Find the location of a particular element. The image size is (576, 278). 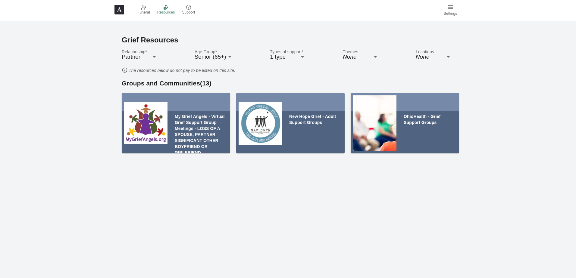

span: Settings is located at coordinates (450, 14).